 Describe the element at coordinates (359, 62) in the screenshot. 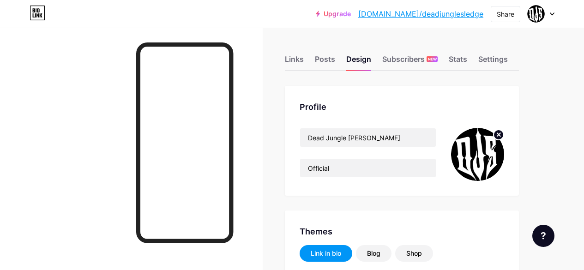

I see `div: Design` at that location.